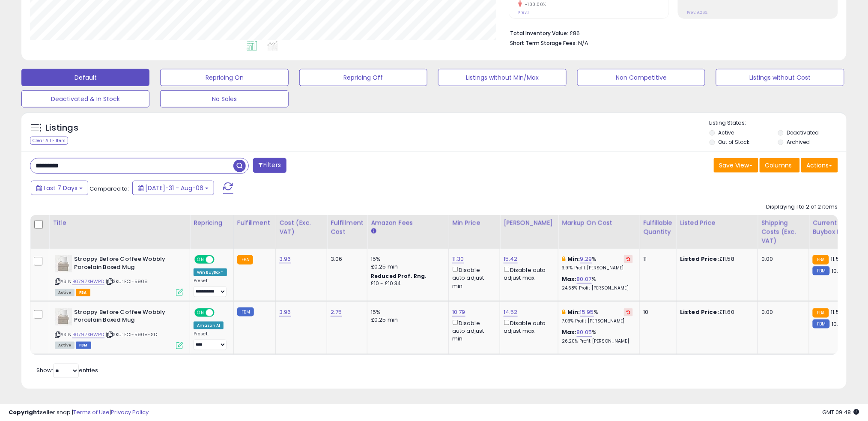 This screenshot has height=421, width=868. What do you see at coordinates (211, 223) in the screenshot?
I see `div: Repricing` at bounding box center [211, 223].